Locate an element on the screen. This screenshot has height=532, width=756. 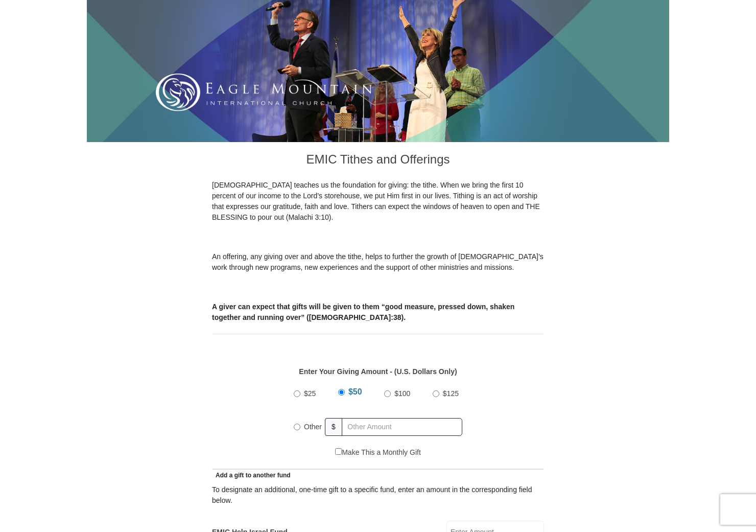
b: A giver can expect that gifts will be given to them “good measure, pressed down, shaken together ... is located at coordinates (363, 312).